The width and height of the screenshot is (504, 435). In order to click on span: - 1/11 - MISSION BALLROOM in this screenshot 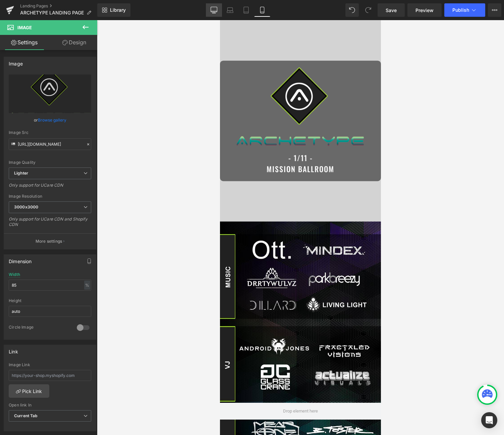, I will do `click(81, 143)`.